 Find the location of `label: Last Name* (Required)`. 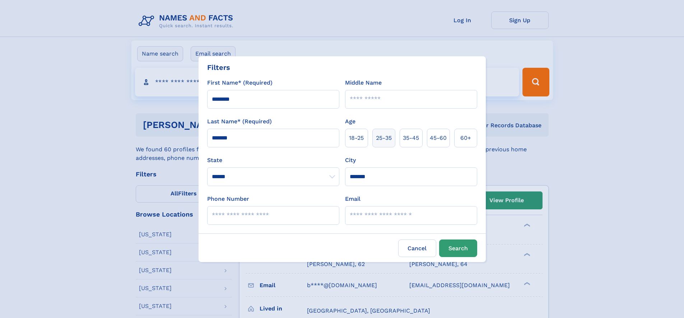

label: Last Name* (Required) is located at coordinates (239, 122).